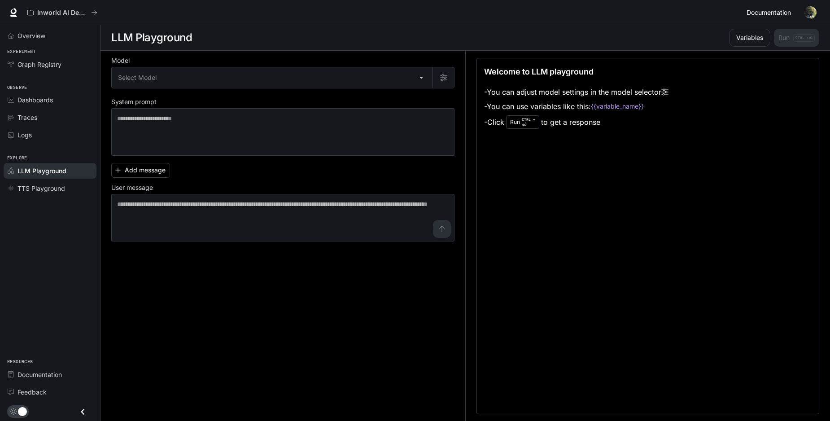 The width and height of the screenshot is (830, 421). What do you see at coordinates (42, 170) in the screenshot?
I see `span: LLM Playground` at bounding box center [42, 170].